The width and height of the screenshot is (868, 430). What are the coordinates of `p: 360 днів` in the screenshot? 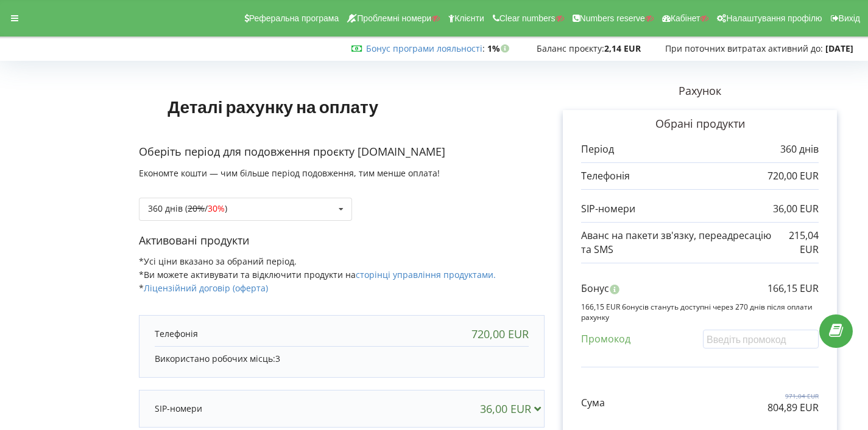 It's located at (799, 149).